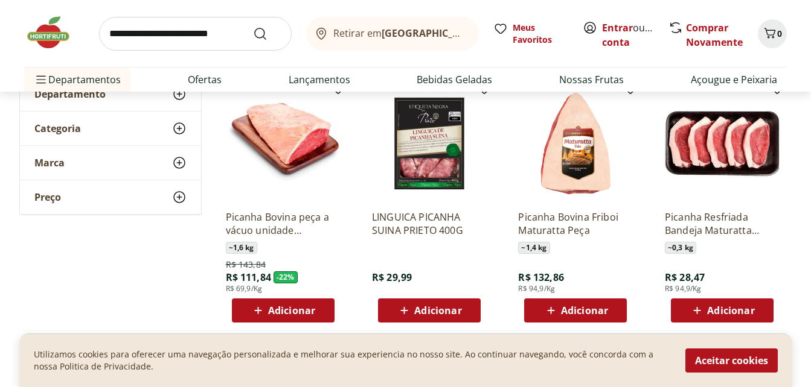 The height and width of the screenshot is (387, 811). What do you see at coordinates (195, 34) in the screenshot?
I see `input: search` at bounding box center [195, 34].